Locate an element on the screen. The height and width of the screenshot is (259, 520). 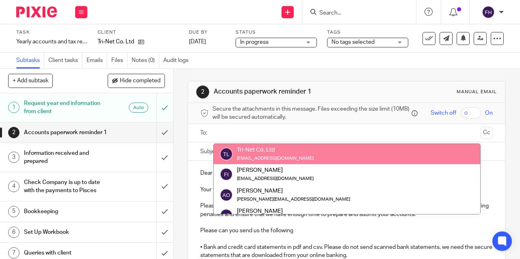
a: Files is located at coordinates (119, 60).